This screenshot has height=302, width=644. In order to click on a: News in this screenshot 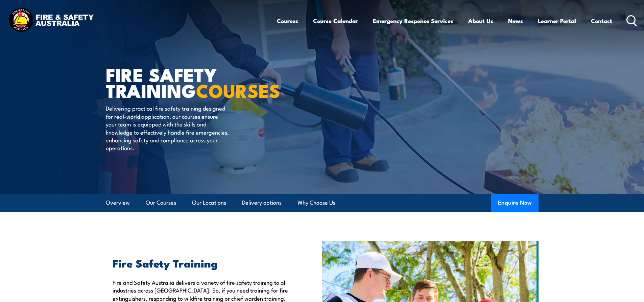, I will do `click(516, 21)`.